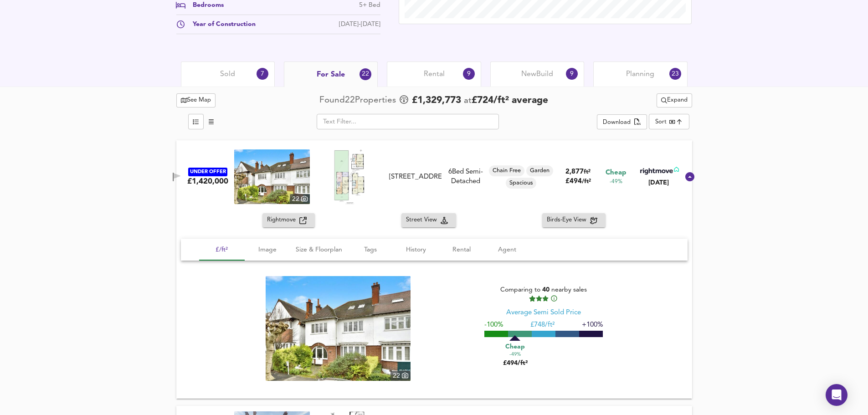  What do you see at coordinates (542, 325) in the screenshot?
I see `span: £ 748/ft²` at bounding box center [542, 325].